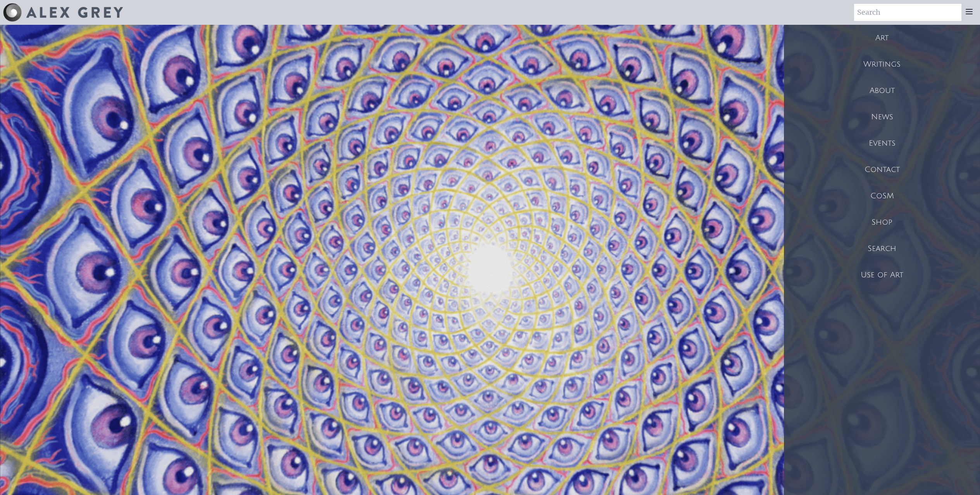 This screenshot has height=495, width=980. I want to click on input: Search, so click(907, 13).